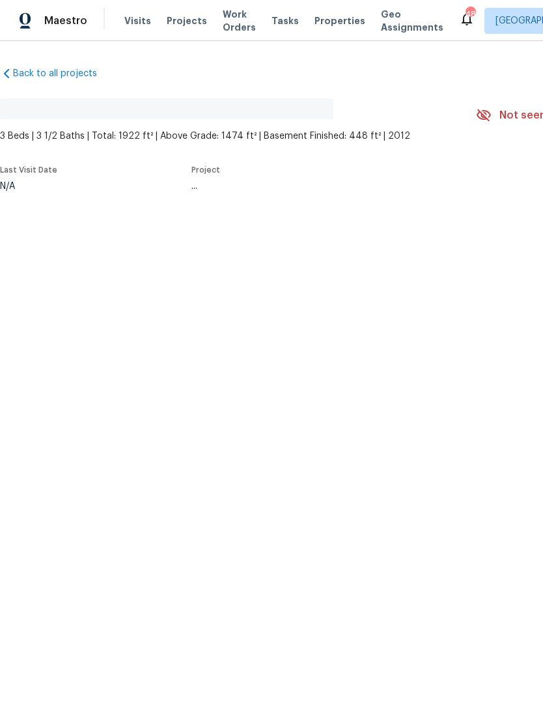 The width and height of the screenshot is (543, 708). I want to click on span: Properties, so click(340, 21).